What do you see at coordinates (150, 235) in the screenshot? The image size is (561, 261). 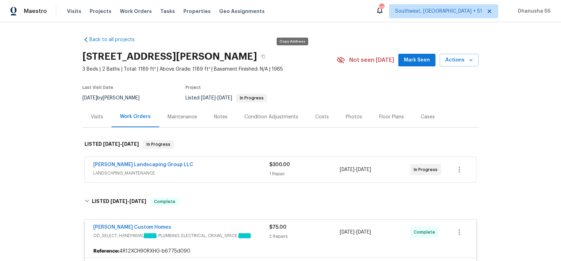 I see `em: ROOF` at bounding box center [150, 235].